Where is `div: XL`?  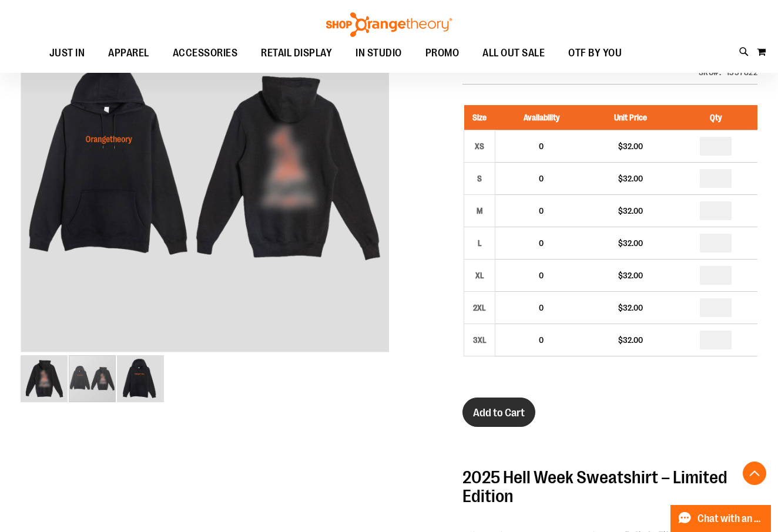 div: XL is located at coordinates (480, 275).